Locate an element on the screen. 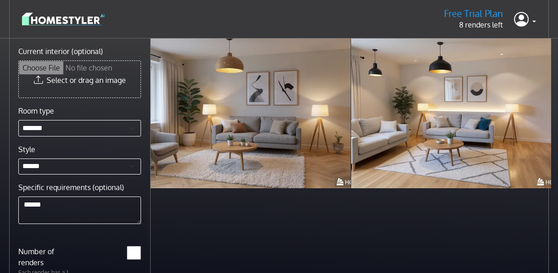  img: logo-3de290ba35641baa71223ecac5eacb59cb85b4c7fdf211dc9aaecaaee71ea2f8.svg is located at coordinates (63, 19).